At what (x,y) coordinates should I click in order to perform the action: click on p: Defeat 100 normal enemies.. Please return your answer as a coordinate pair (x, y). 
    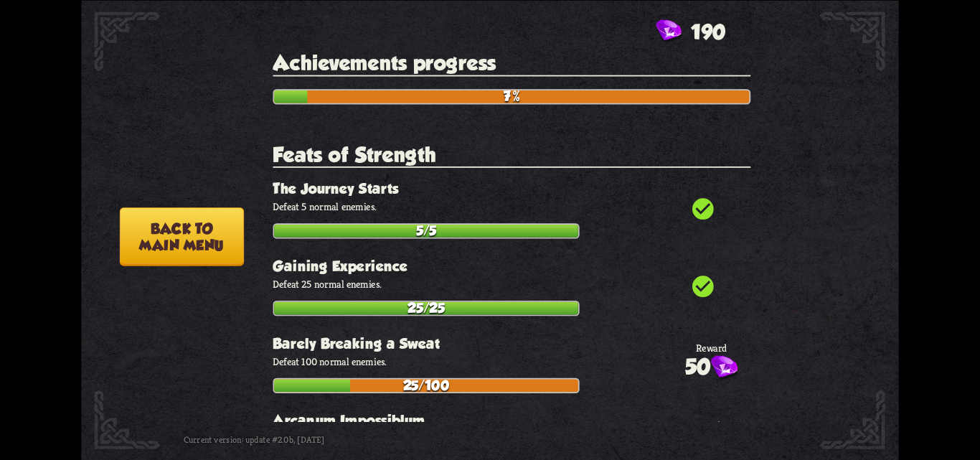
    Looking at the image, I should click on (512, 361).